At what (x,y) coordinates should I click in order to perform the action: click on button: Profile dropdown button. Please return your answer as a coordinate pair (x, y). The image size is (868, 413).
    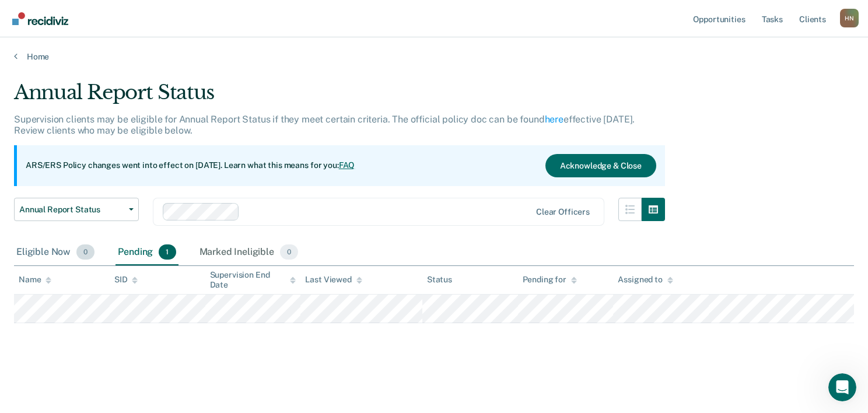
    Looking at the image, I should click on (849, 18).